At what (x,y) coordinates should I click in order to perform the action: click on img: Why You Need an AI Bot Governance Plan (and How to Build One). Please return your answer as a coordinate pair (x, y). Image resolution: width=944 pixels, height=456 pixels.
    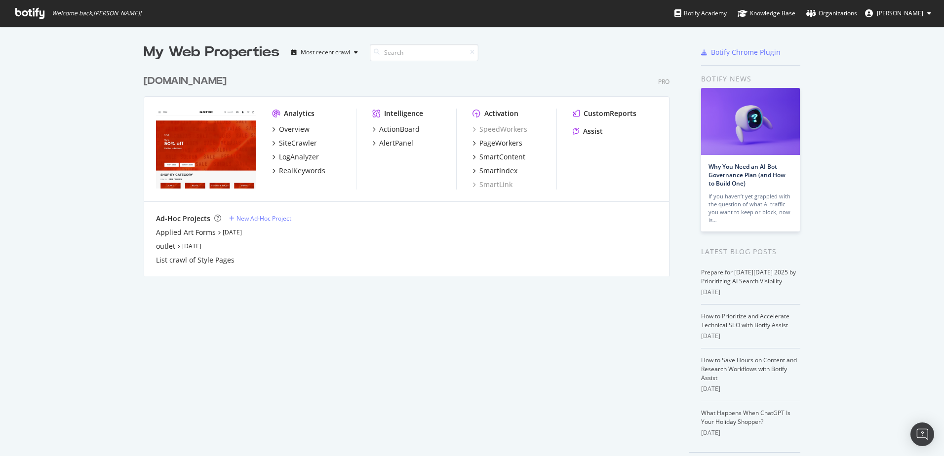
    Looking at the image, I should click on (750, 121).